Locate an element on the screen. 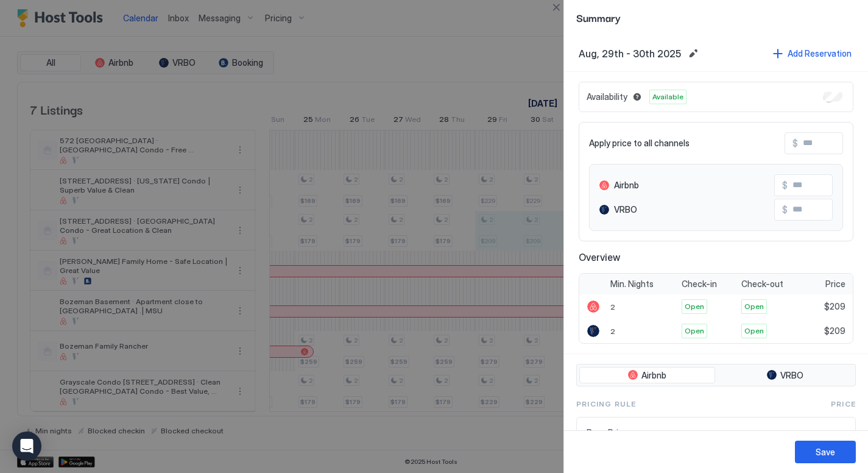  span: Min. Nights is located at coordinates (631, 284).